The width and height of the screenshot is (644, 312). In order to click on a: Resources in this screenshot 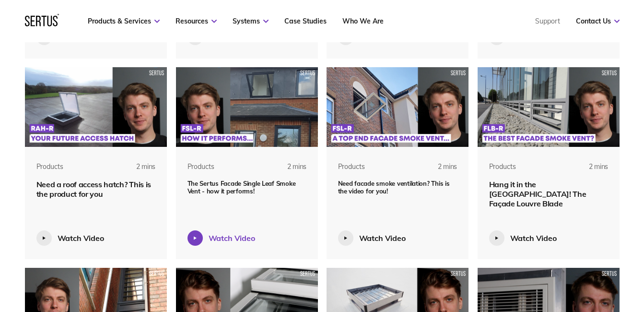, I will do `click(196, 21)`.